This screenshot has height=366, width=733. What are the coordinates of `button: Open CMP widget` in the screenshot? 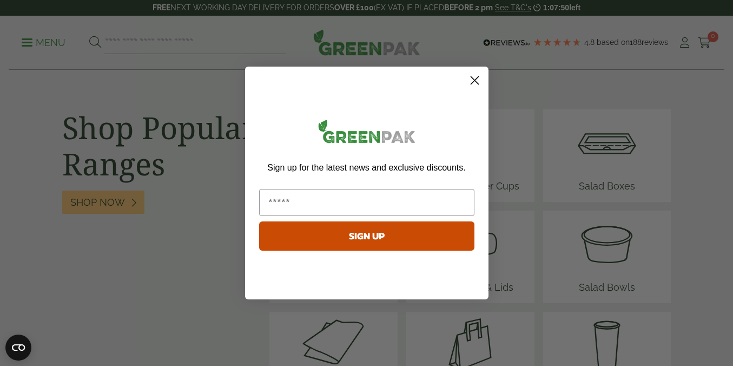 It's located at (18, 348).